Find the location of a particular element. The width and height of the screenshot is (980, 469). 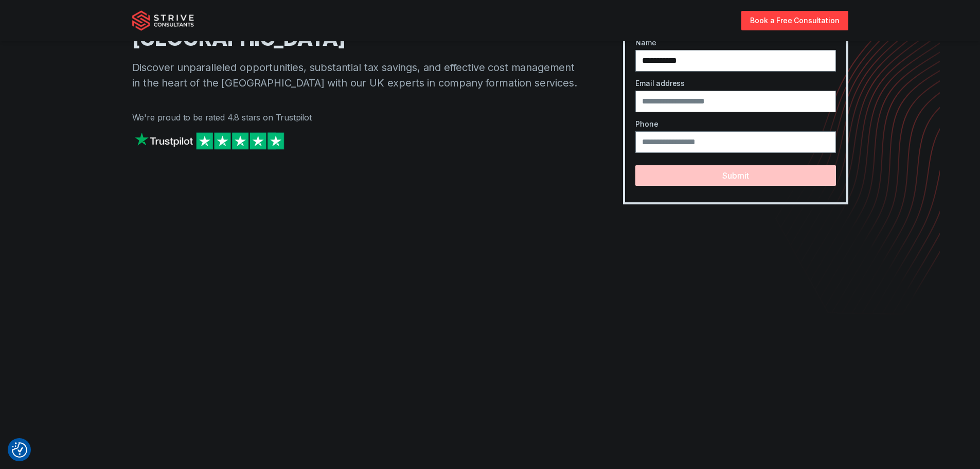

a: Book a Free Consultation is located at coordinates (794, 20).